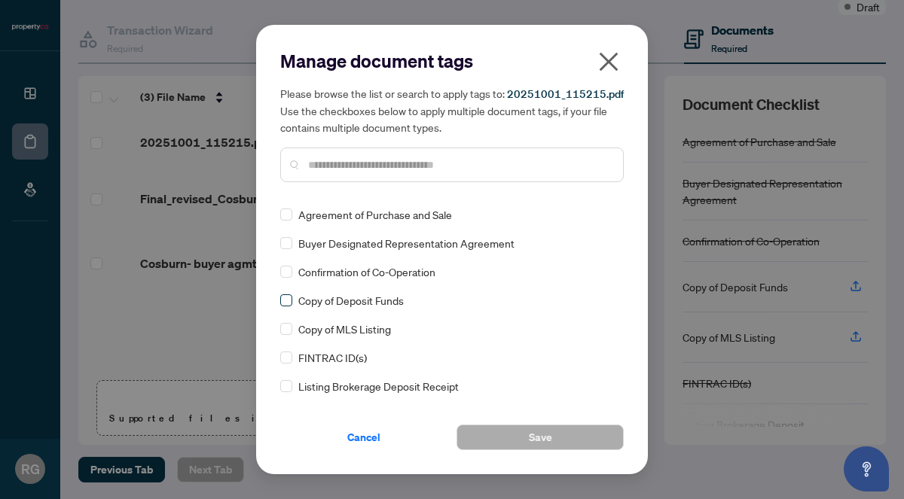  I want to click on span: Listing Brokerage Deposit Receipt, so click(378, 386).